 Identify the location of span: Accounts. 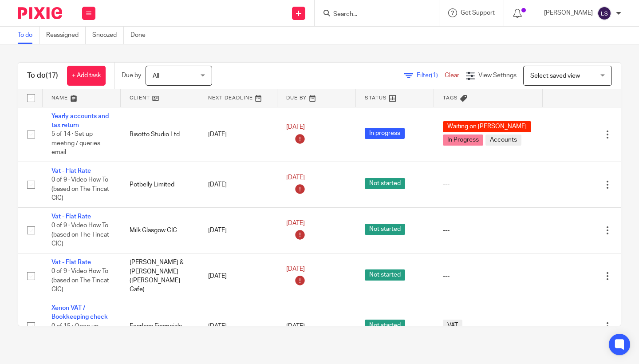
(503, 140).